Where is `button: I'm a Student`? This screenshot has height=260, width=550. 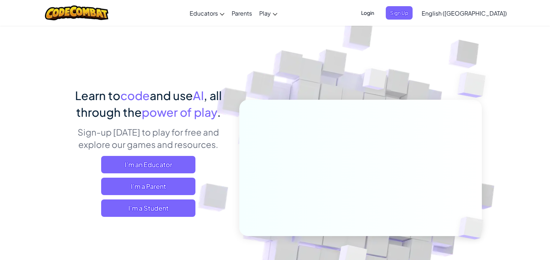
button: I'm a Student is located at coordinates (148, 208).